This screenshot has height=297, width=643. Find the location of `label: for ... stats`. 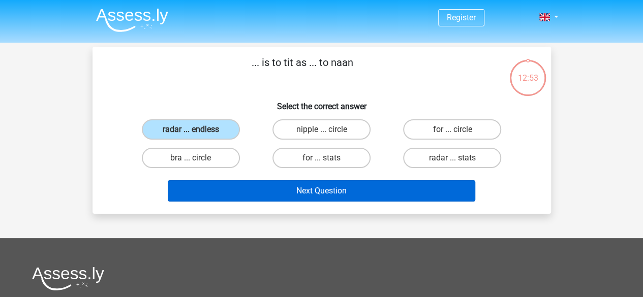

label: for ... stats is located at coordinates (321, 158).